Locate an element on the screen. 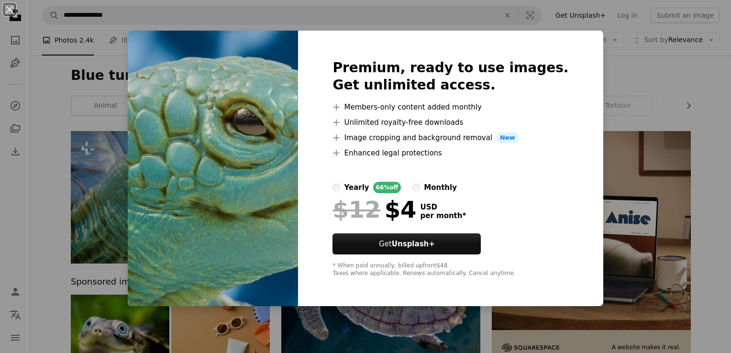 The width and height of the screenshot is (731, 353). div: yearly is located at coordinates (356, 187).